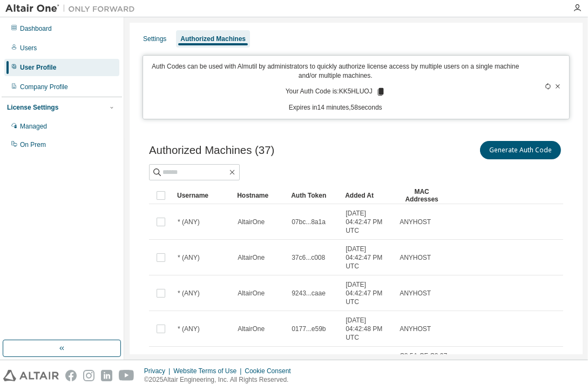 This screenshot has width=588, height=391. Describe the element at coordinates (422, 195) in the screenshot. I see `div: MAC Addresses` at that location.